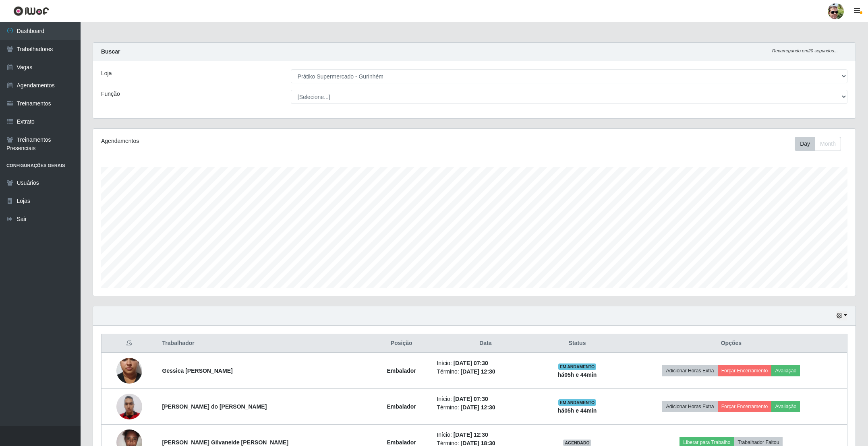  Describe the element at coordinates (828, 144) in the screenshot. I see `button: Month` at that location.